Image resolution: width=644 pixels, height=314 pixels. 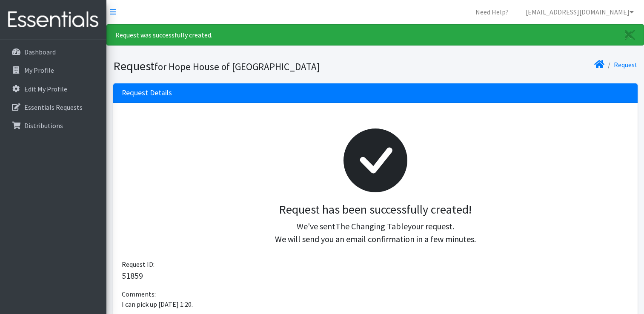 I want to click on a: Dashboard, so click(x=53, y=52).